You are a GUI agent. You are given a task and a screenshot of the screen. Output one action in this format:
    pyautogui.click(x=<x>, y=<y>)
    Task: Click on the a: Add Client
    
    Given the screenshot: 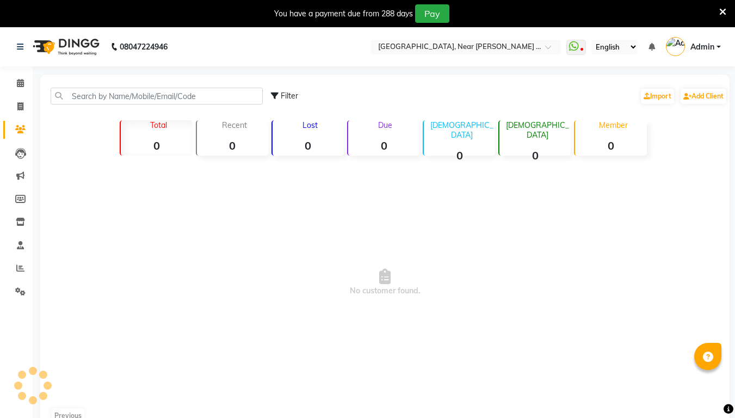 What is the action you would take?
    pyautogui.click(x=703, y=96)
    